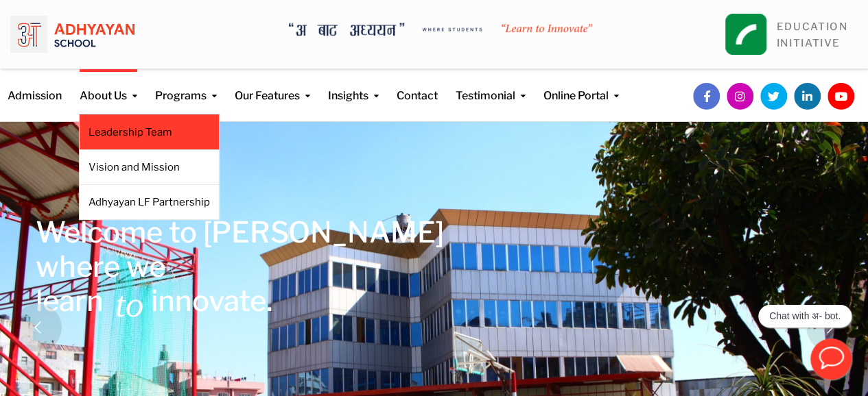  Describe the element at coordinates (34, 86) in the screenshot. I see `a: Admission` at that location.